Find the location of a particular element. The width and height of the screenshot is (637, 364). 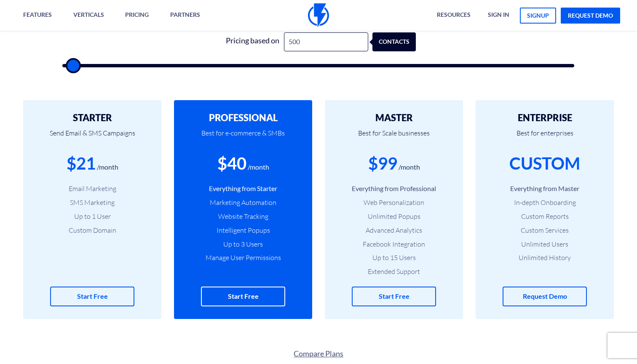

div: contacts is located at coordinates (398, 42).